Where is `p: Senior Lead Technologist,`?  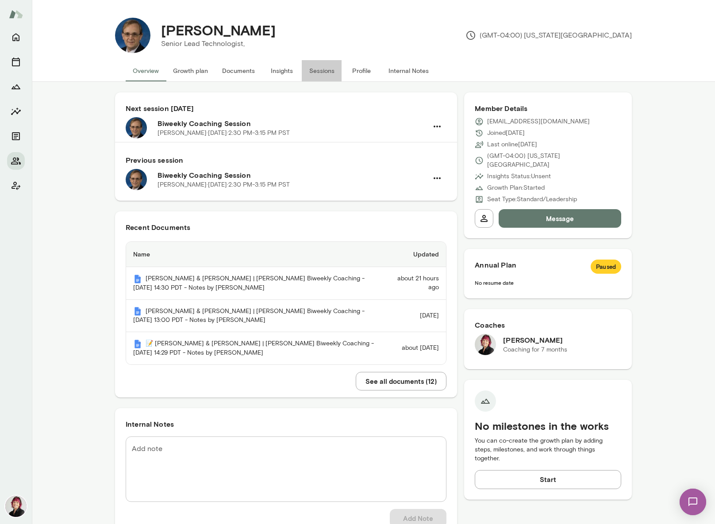 p: Senior Lead Technologist, is located at coordinates (218, 44).